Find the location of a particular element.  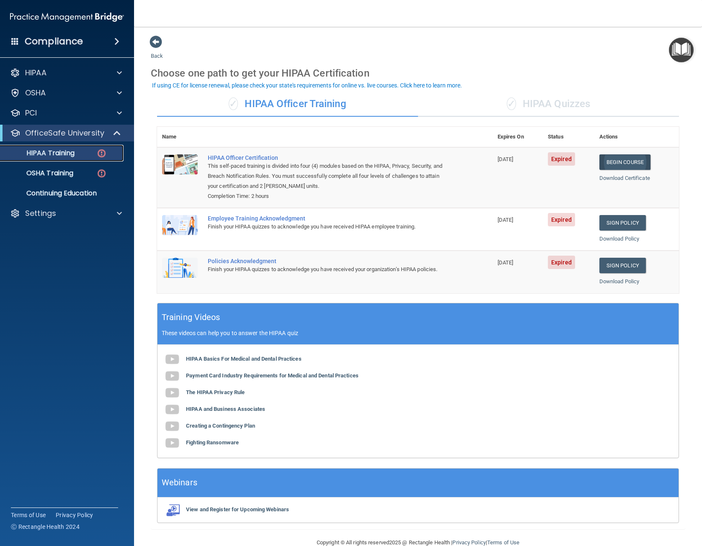

span: Ⓒ Rectangle Health 2024 is located at coordinates (45, 527).